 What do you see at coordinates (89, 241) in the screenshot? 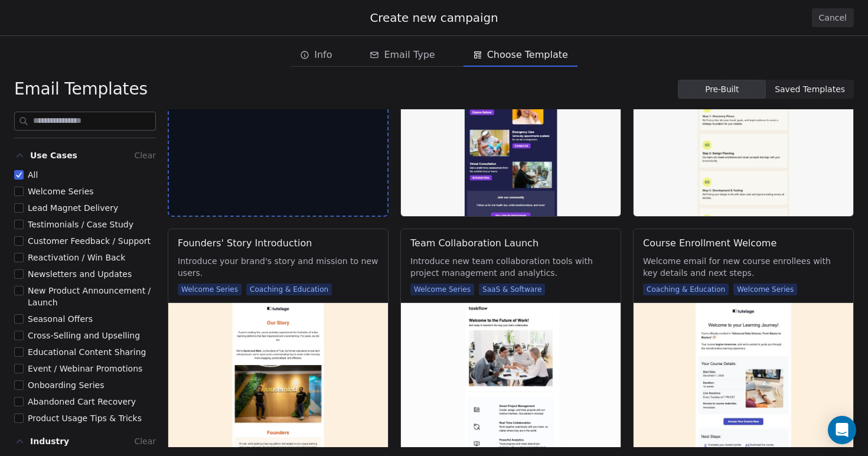
I see `span: Customer Feedback / Support` at bounding box center [89, 241].